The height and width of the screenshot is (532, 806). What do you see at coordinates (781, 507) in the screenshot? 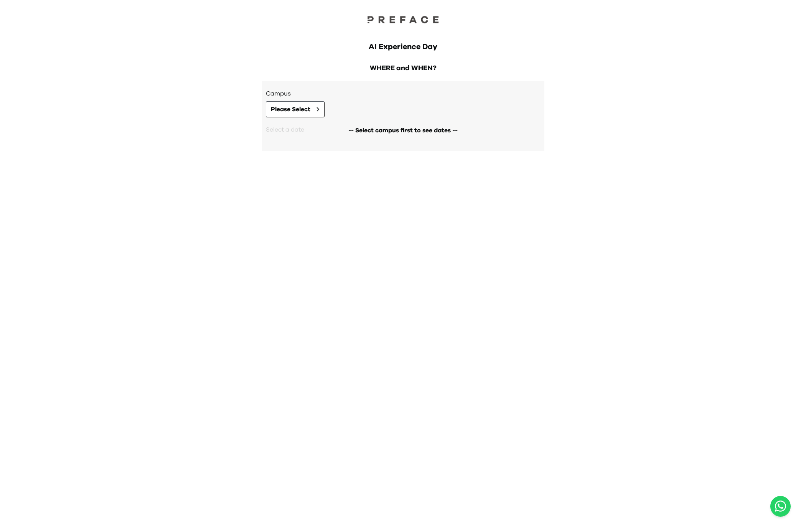
I see `a: Chat with us on WhatsApp` at bounding box center [781, 507].